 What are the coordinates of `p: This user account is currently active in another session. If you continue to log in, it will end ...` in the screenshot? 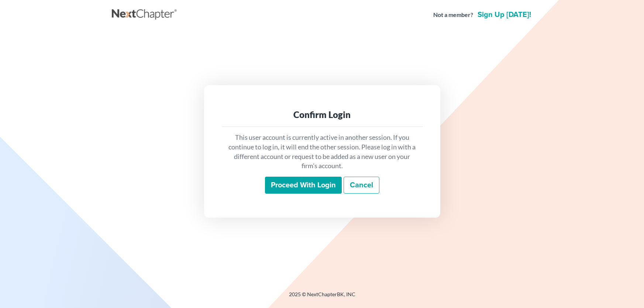 It's located at (322, 152).